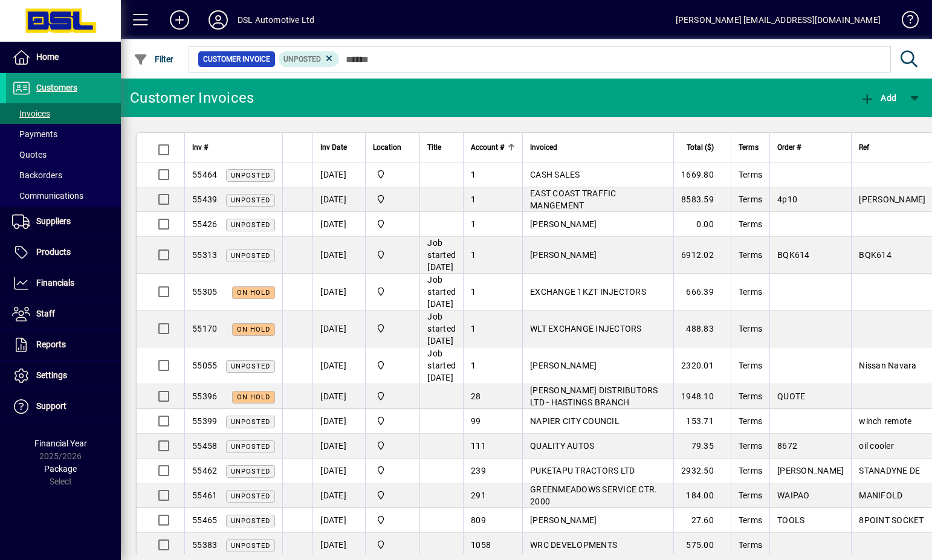 Image resolution: width=932 pixels, height=560 pixels. I want to click on td: 27.60, so click(702, 520).